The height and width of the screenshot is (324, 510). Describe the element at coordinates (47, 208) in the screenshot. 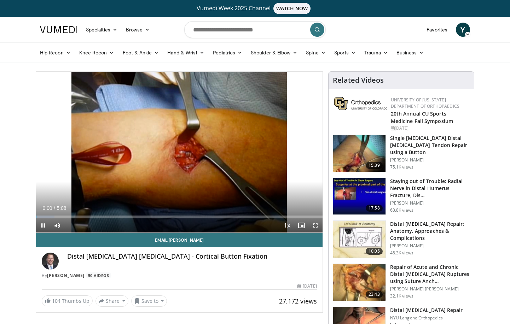

I see `span: 0:00` at that location.